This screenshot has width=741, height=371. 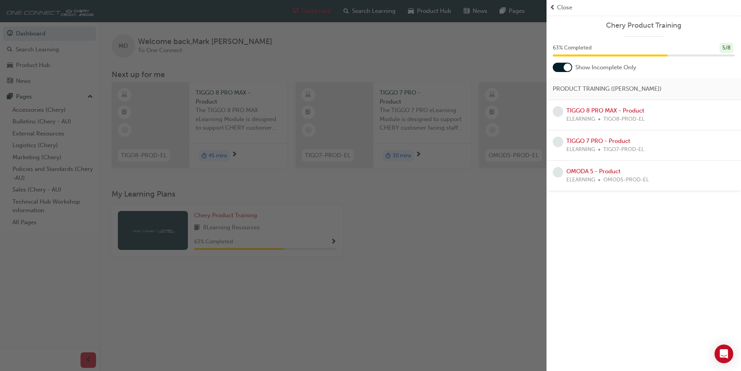 I want to click on div: Open Intercom Messenger, so click(x=724, y=354).